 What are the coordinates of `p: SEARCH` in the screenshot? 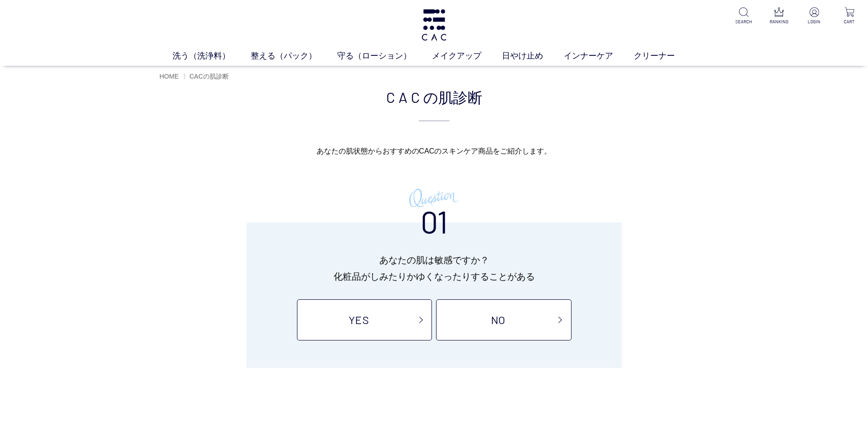 It's located at (744, 22).